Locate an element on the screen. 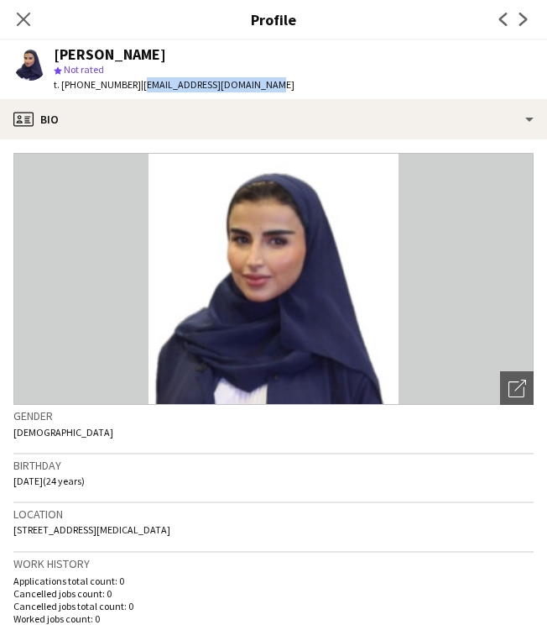 Image resolution: width=547 pixels, height=625 pixels. div: Open photos pop-in is located at coordinates (517, 388).